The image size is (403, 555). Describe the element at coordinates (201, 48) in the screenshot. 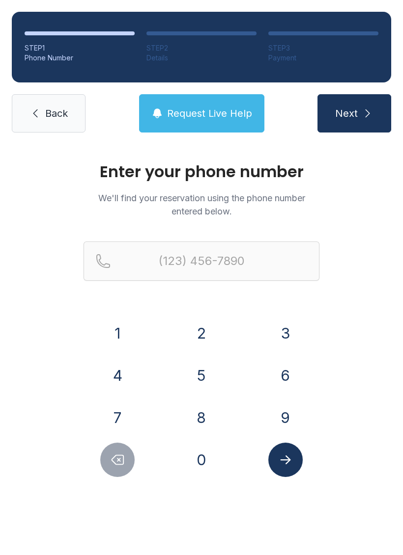

I see `div: STEP 2` at that location.